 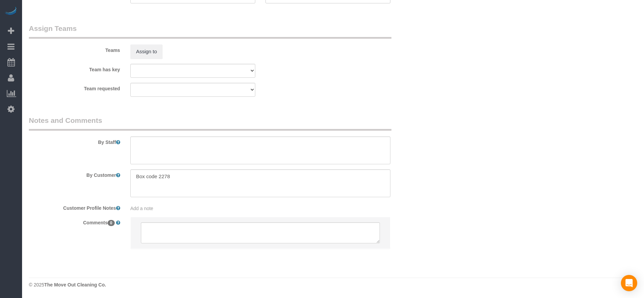 What do you see at coordinates (75, 68) in the screenshot?
I see `label: Team has key` at bounding box center [75, 68].